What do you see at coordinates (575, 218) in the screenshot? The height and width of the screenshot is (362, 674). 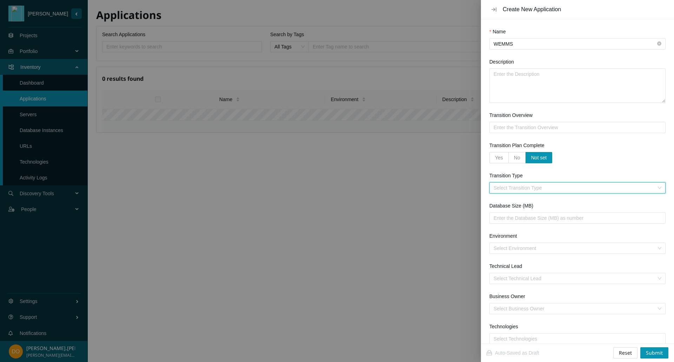 I see `input: Database Size (MB)` at bounding box center [575, 218].